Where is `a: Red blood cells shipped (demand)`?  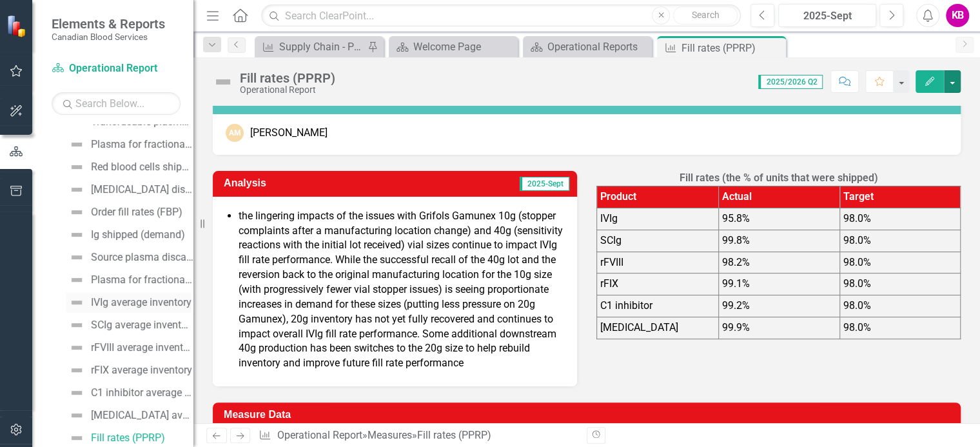 a: Red blood cells shipped (demand) is located at coordinates (130, 167).